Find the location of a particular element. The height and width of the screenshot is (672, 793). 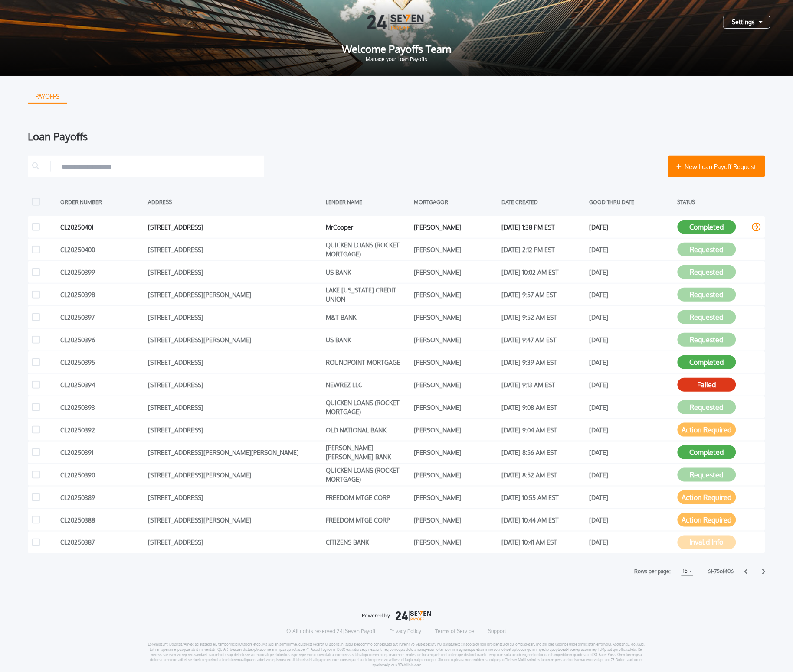

div: OLD NATIONAL BANK is located at coordinates (368, 430).